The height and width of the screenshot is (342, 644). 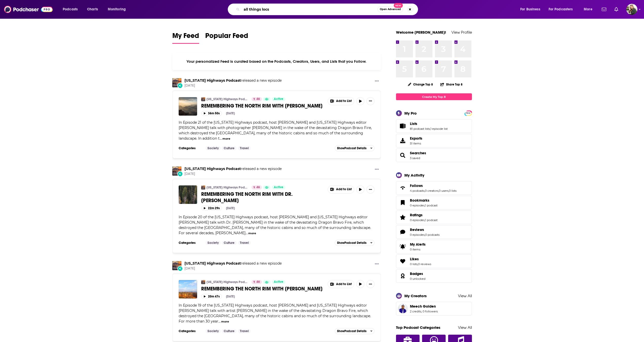 I want to click on img: REMEMBERING THE NORTH RIM WITH AMY S. MARTIN, so click(x=188, y=106).